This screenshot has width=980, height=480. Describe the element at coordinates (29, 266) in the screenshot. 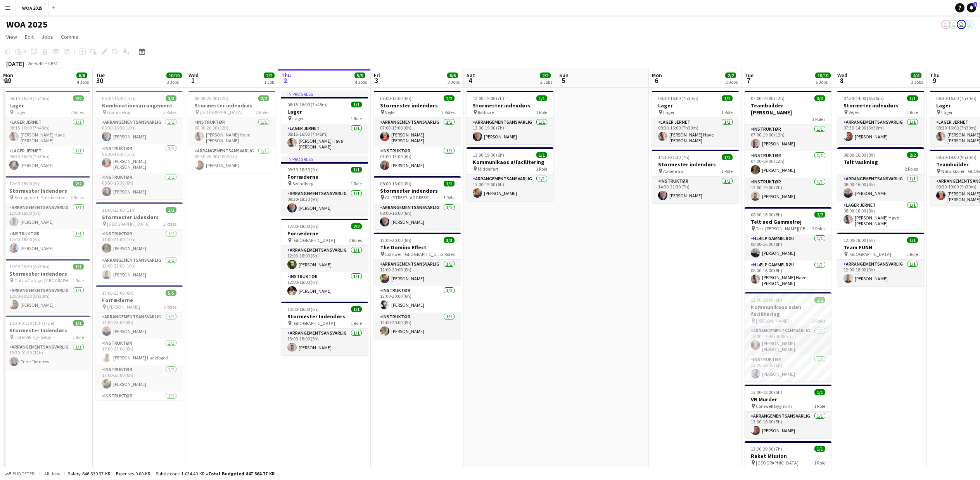

I see `span: 12:00-20:30 (8h30m)` at that location.